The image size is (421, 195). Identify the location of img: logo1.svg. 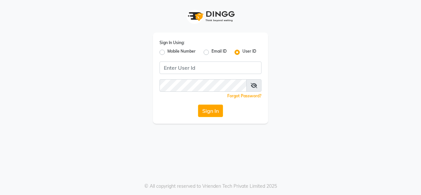
(210, 16).